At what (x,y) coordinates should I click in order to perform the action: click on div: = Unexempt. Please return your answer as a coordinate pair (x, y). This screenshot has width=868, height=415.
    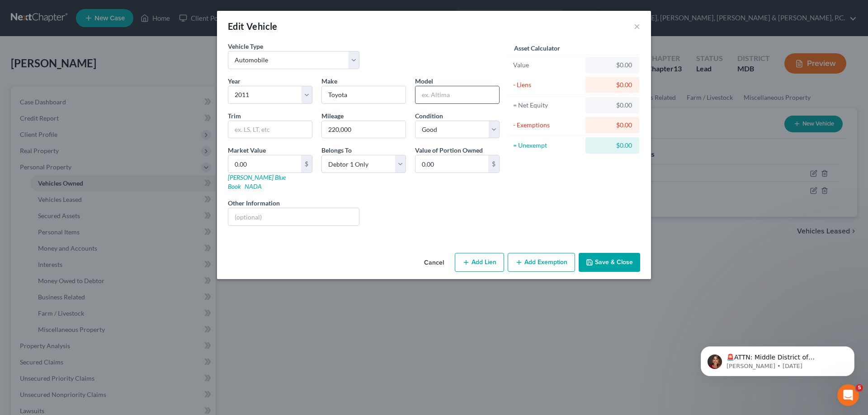
    Looking at the image, I should click on (547, 146).